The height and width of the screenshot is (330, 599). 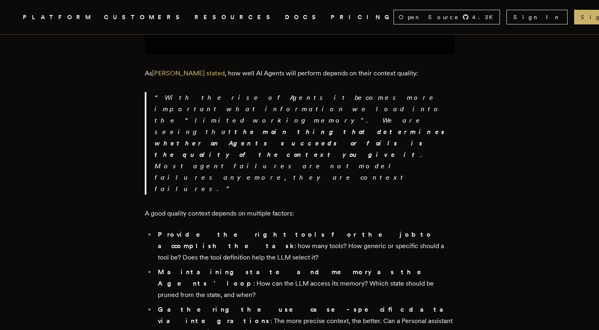 I want to click on a: DOCS, so click(x=303, y=17).